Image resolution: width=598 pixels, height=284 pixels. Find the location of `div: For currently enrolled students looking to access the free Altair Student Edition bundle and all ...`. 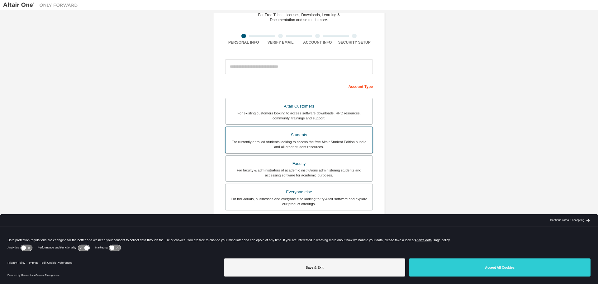

div: For currently enrolled students looking to access the free Altair Student Edition bundle and all ... is located at coordinates (299, 144).